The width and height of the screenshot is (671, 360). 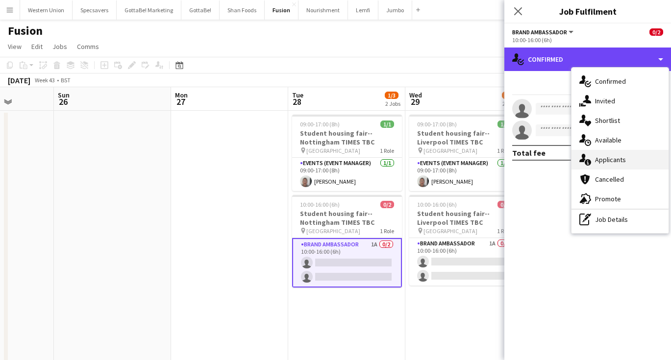 I want to click on h3: Job Fulfilment, so click(x=587, y=11).